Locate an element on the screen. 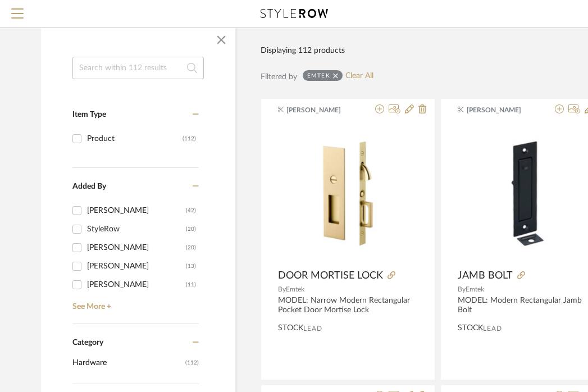 This screenshot has width=588, height=392. div: 0 is located at coordinates (348, 193).